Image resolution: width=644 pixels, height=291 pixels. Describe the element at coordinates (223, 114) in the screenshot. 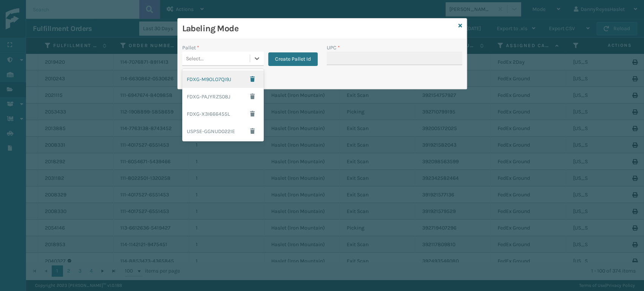

I see `div: FDXG-X3I666455L` at that location.